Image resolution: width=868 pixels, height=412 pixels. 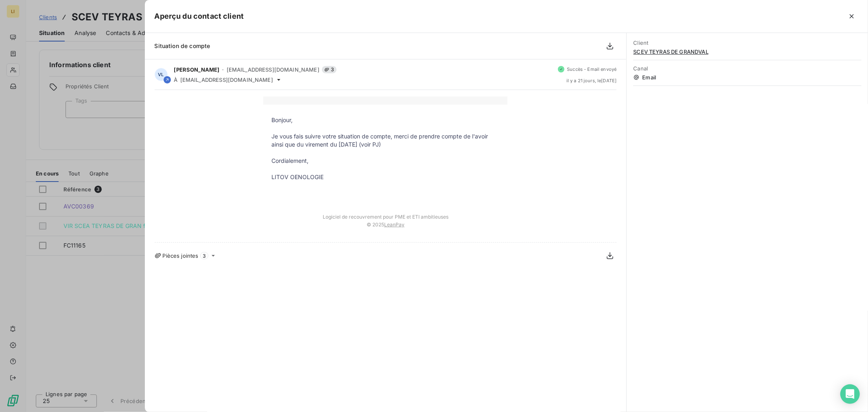 I want to click on span: Situation de compte, so click(x=182, y=46).